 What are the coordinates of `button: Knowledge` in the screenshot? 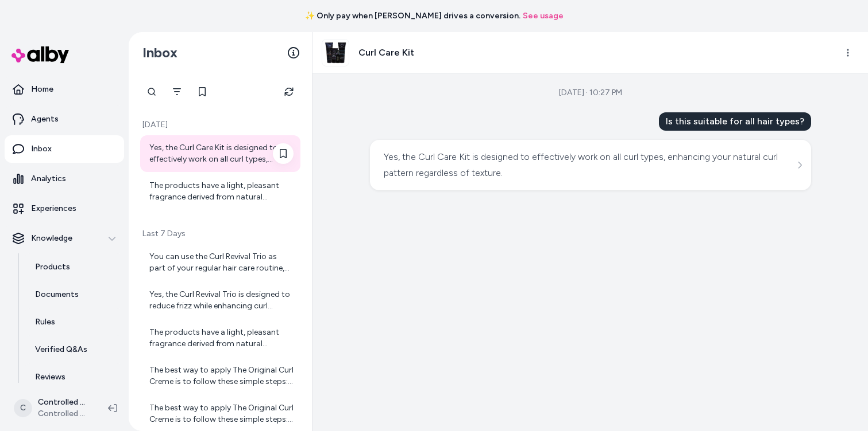 It's located at (64, 239).